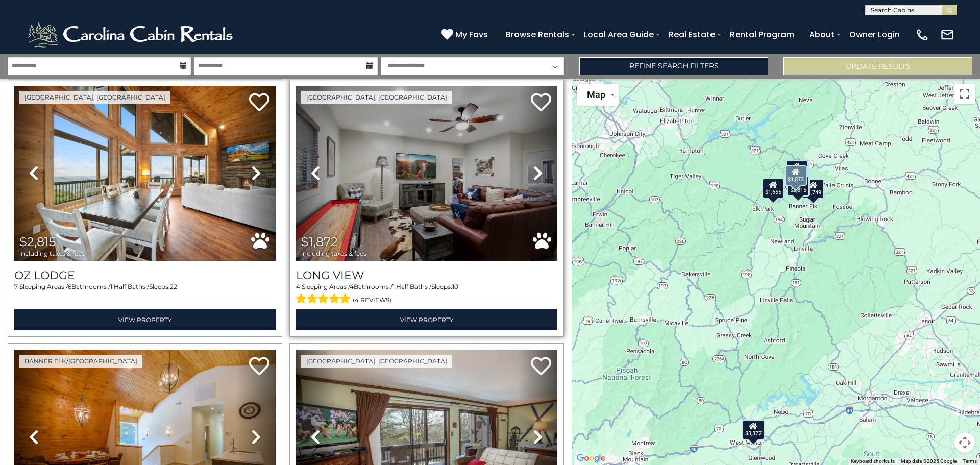 The width and height of the screenshot is (980, 465). Describe the element at coordinates (427, 275) in the screenshot. I see `h3: Long View` at that location.